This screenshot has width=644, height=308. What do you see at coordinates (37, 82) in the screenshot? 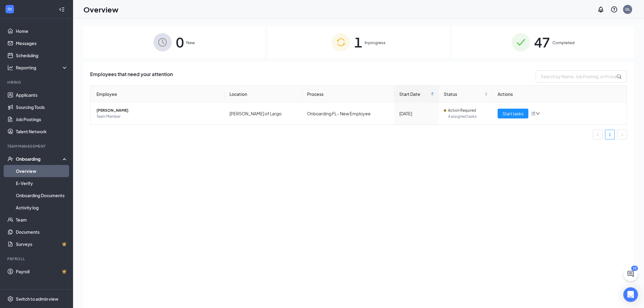
I see `div: Hiring` at bounding box center [37, 82].